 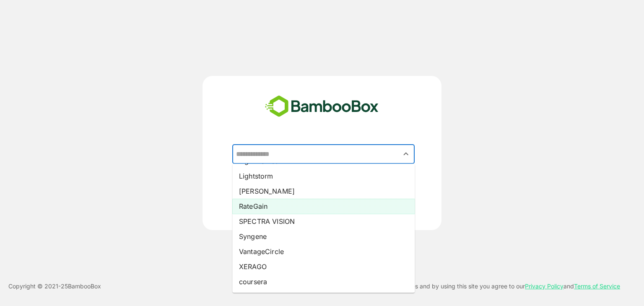 I want to click on li: coursera, so click(x=323, y=282).